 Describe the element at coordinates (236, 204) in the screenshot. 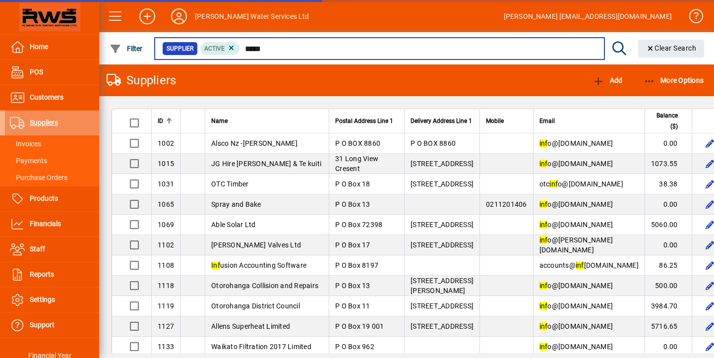

I see `span: Spray and Bake` at that location.